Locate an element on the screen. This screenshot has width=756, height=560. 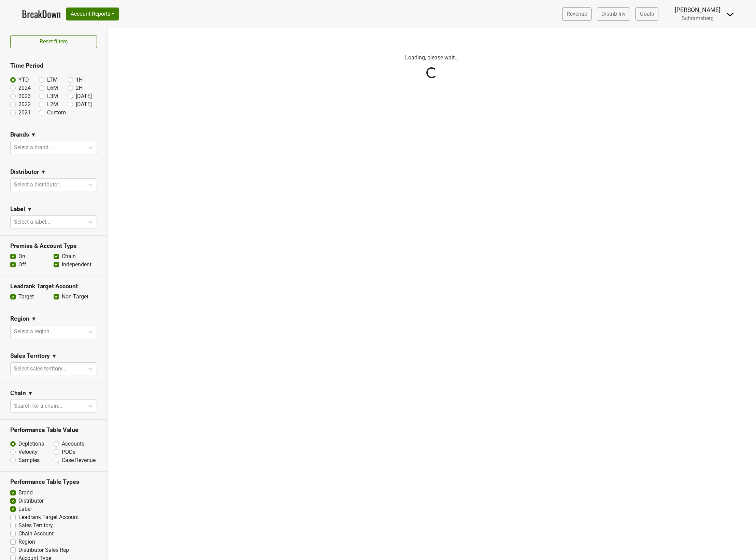
p: Loading, please wait... is located at coordinates (431, 58).